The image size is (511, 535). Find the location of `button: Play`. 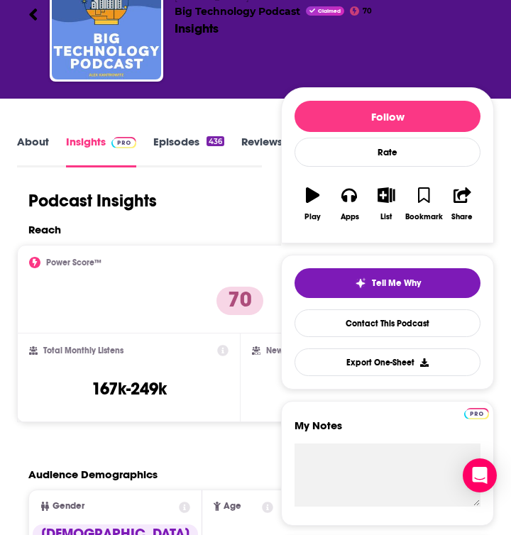

button: Play is located at coordinates (313, 204).